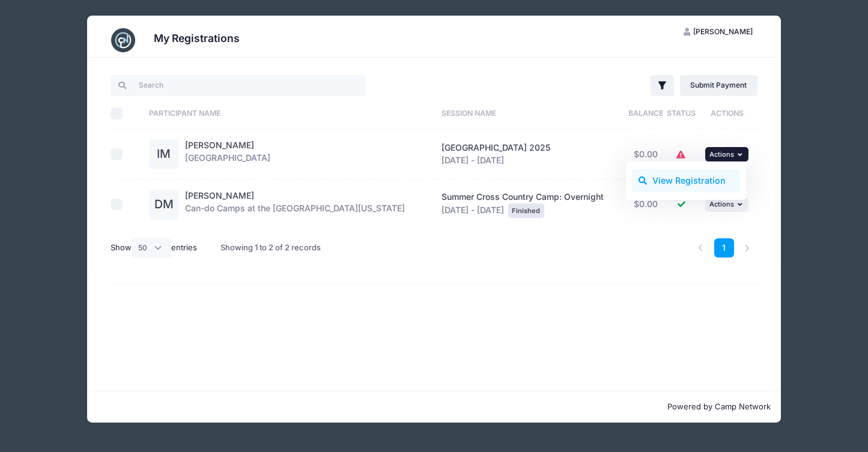 The width and height of the screenshot is (868, 452). Describe the element at coordinates (164, 154) in the screenshot. I see `div: IM` at that location.